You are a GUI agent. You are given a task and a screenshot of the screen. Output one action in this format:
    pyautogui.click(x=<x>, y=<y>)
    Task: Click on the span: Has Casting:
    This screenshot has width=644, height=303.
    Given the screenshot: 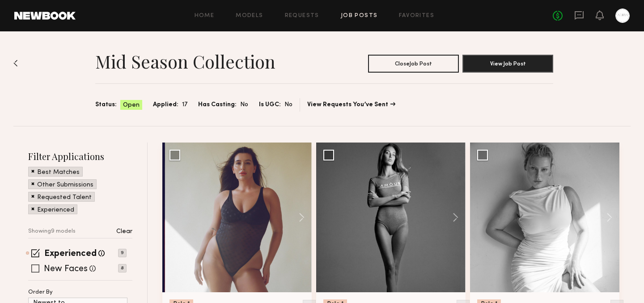 What is the action you would take?
    pyautogui.click(x=217, y=105)
    